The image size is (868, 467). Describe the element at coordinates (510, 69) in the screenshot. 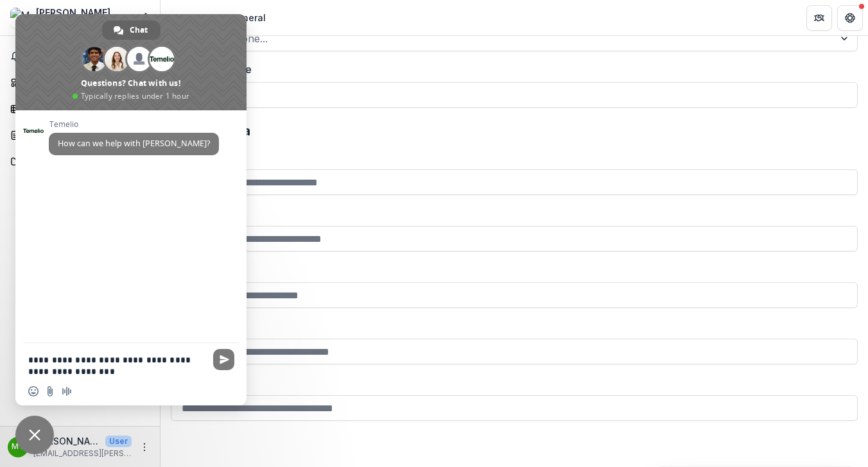

I see `label: Postal / zip code` at that location.